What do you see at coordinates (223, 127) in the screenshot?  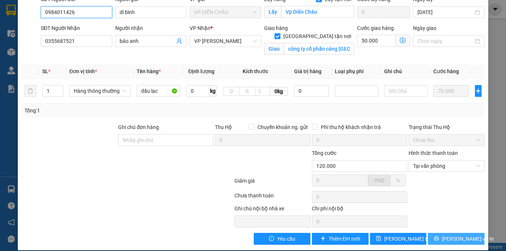 I see `span: Thu Hộ` at bounding box center [223, 127].